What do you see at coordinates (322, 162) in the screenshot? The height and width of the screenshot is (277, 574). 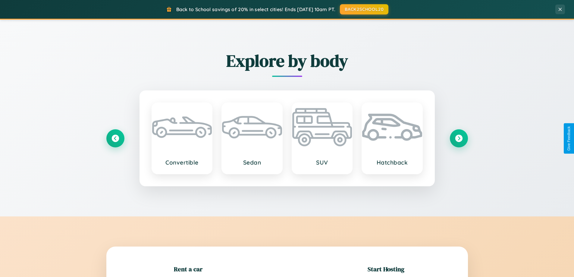 I see `h3: SUV` at bounding box center [322, 162].